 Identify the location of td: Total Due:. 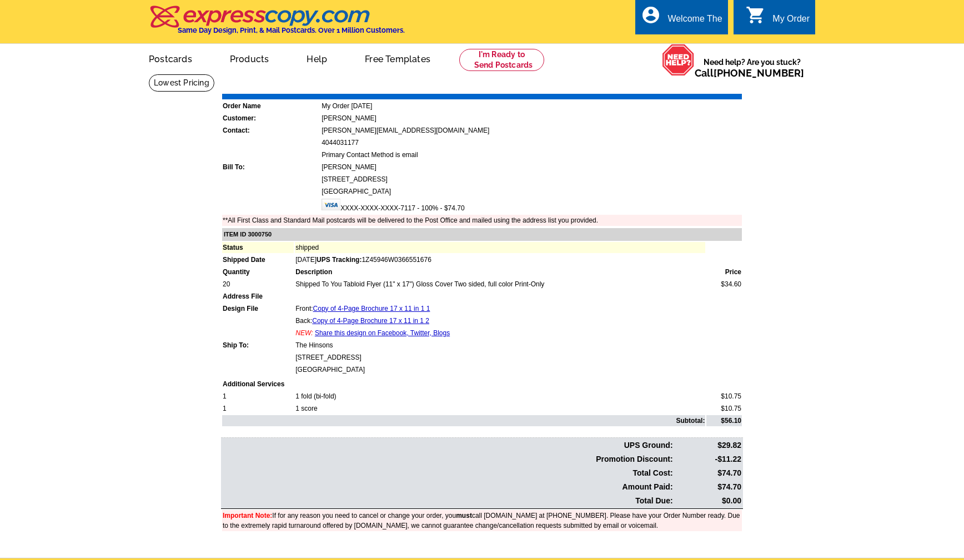
(447, 501).